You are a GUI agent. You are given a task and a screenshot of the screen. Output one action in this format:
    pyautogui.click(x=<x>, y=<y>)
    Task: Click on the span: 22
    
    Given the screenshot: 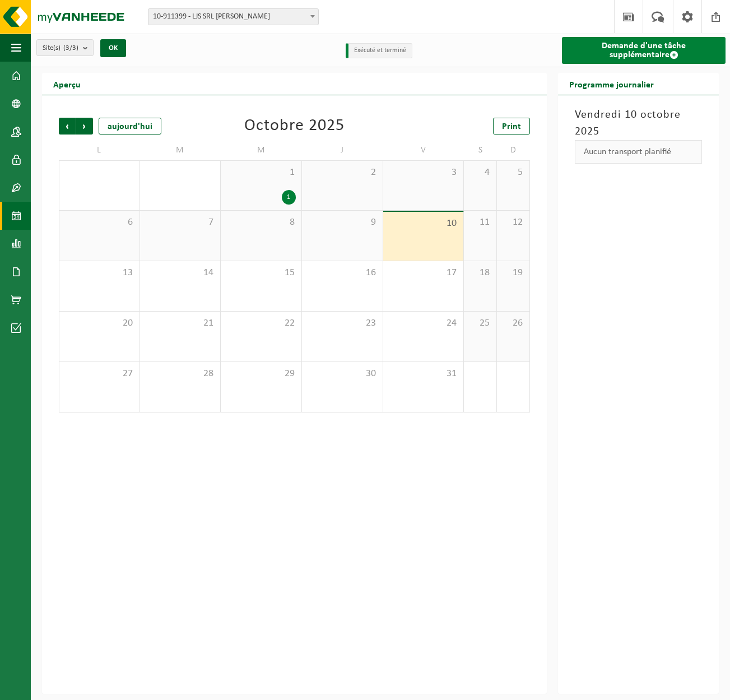 What is the action you would take?
    pyautogui.click(x=261, y=324)
    